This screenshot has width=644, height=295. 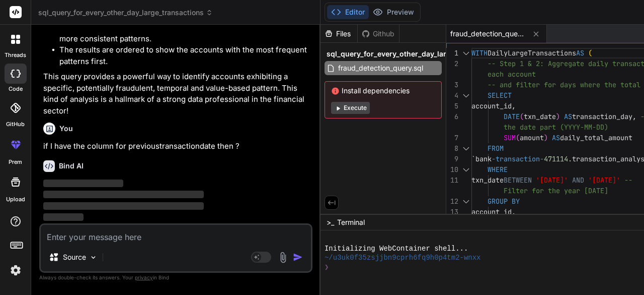 What do you see at coordinates (402, 257) in the screenshot?
I see `span: ~/u3uk0f35zsjjbn9cprh6fq9h0p4tm2-wnxx` at bounding box center [402, 257].